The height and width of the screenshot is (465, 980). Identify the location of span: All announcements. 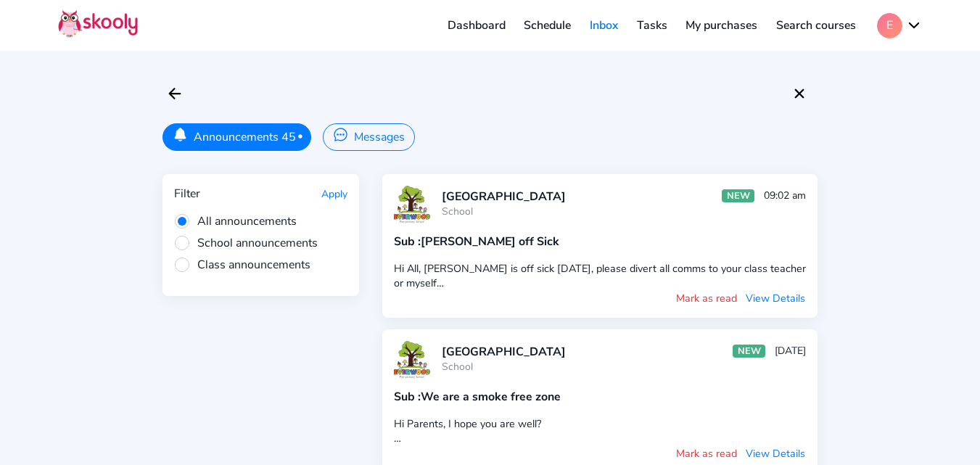
(235, 221).